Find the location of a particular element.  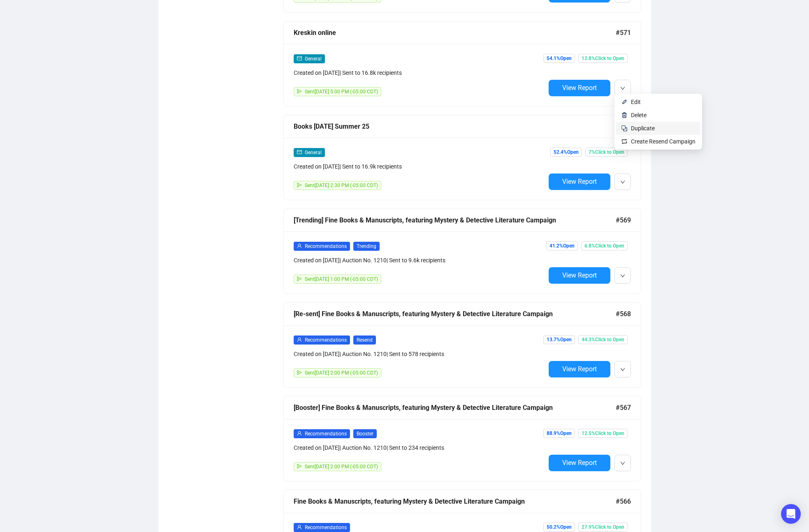

span: Resend is located at coordinates (365, 340).